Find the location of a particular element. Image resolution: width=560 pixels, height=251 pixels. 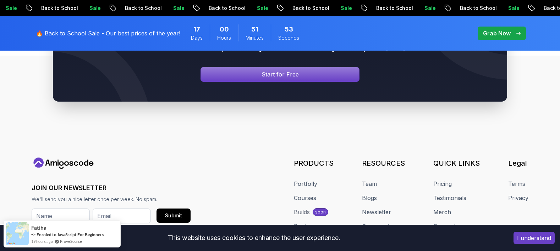

span: 17 Days is located at coordinates (196, 29).